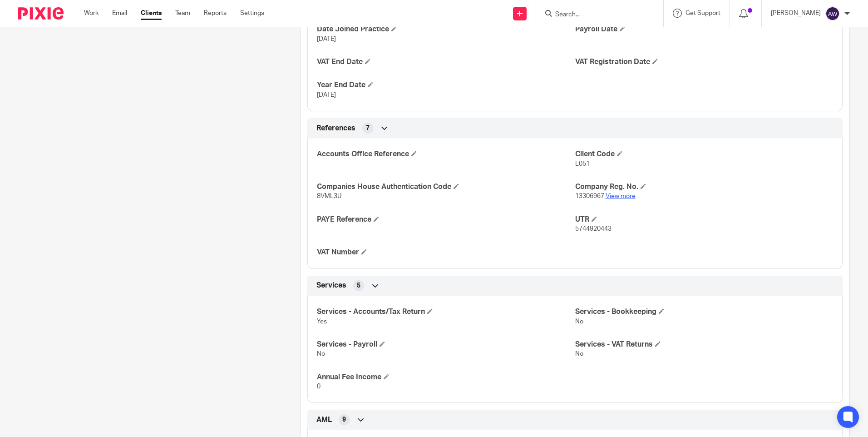 The width and height of the screenshot is (868, 437). What do you see at coordinates (446, 377) in the screenshot?
I see `h4: Annual Fee Income` at bounding box center [446, 377].